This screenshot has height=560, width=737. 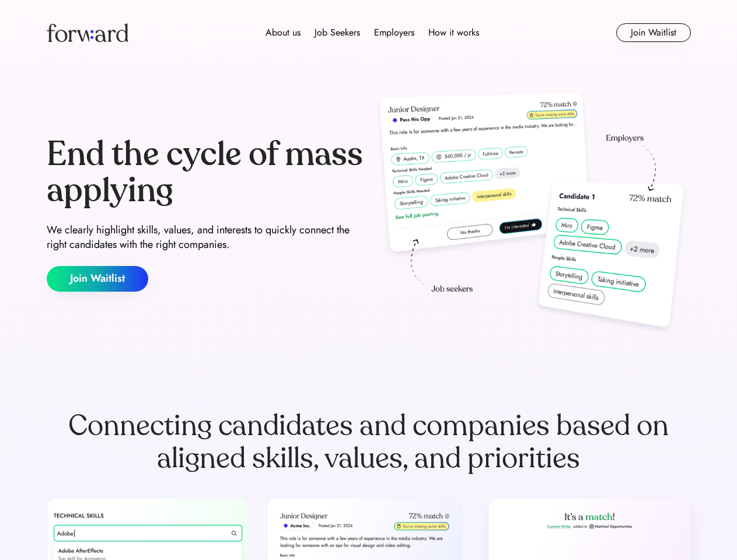 I want to click on div: About us, so click(x=283, y=33).